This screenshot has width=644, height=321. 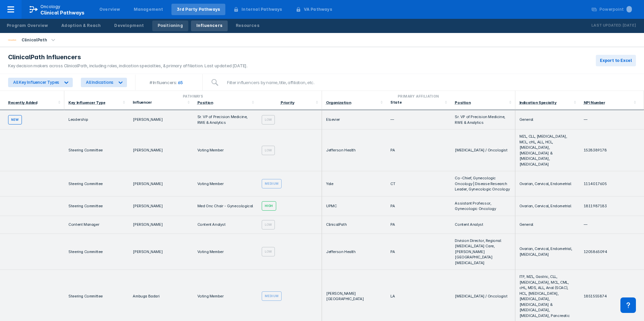 What do you see at coordinates (354, 225) in the screenshot?
I see `td: ClinicalPath` at bounding box center [354, 225].